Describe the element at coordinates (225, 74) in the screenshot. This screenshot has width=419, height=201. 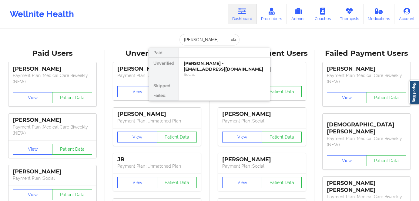
I see `div: Social` at that location.